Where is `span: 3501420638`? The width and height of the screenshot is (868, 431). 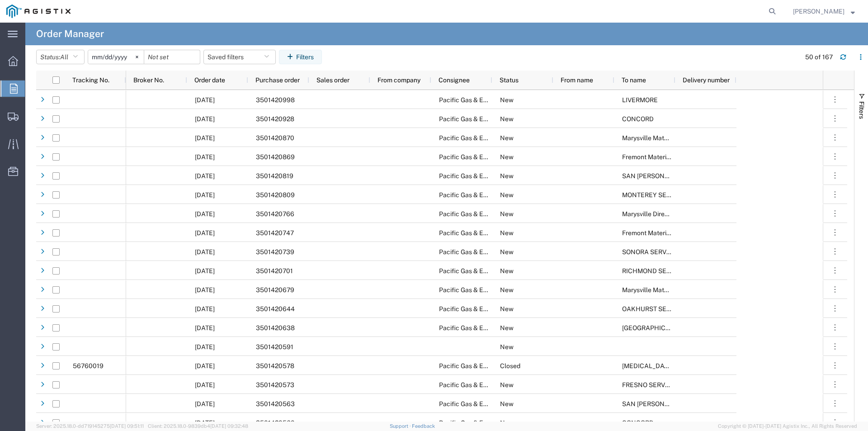 span: 3501420638 is located at coordinates (275, 328).